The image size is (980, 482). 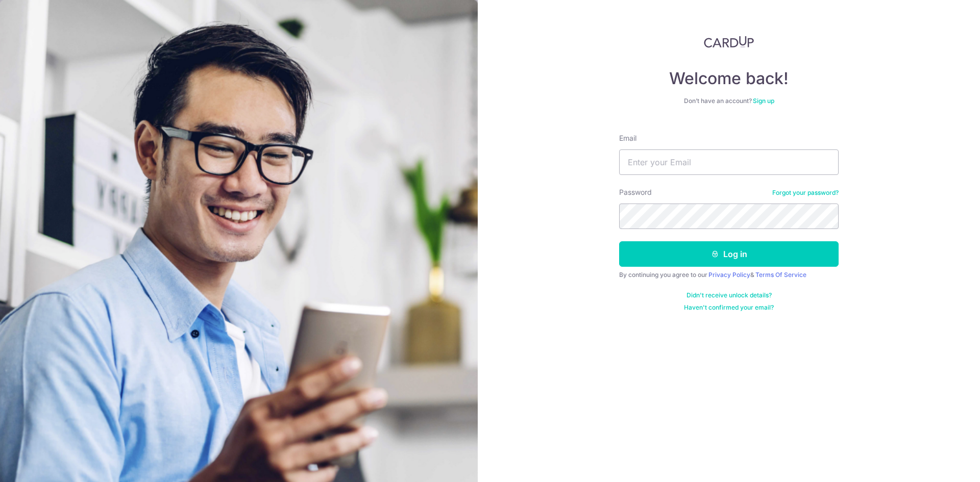 I want to click on input: Enter your Email, so click(x=729, y=162).